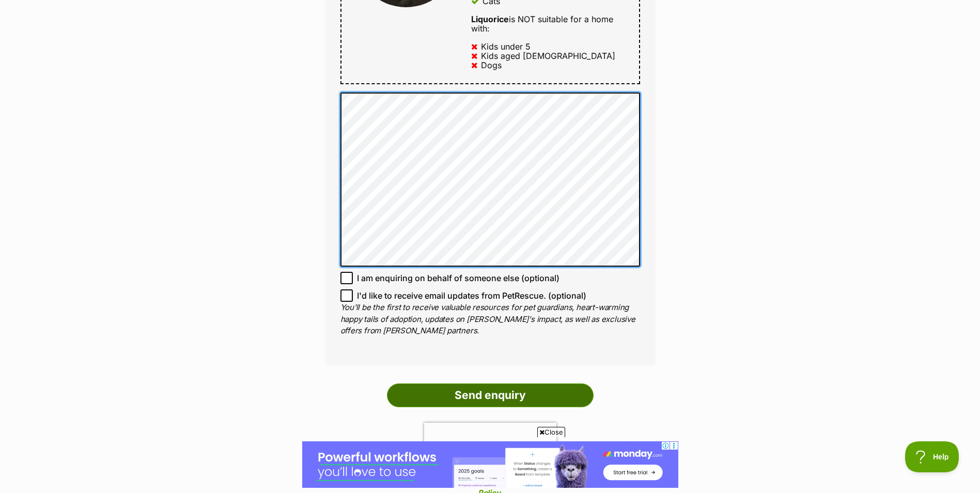 This screenshot has height=493, width=980. What do you see at coordinates (490, 19) in the screenshot?
I see `strong: Liquorice` at bounding box center [490, 19].